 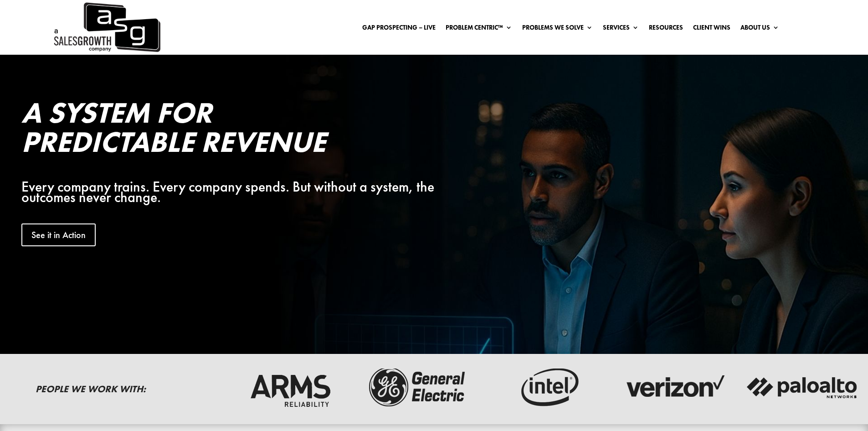 What do you see at coordinates (479, 29) in the screenshot?
I see `a: Problem Centric™` at bounding box center [479, 29].